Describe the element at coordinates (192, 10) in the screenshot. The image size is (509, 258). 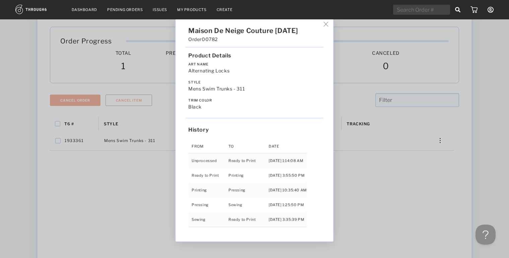
I see `a: My Products` at that location.